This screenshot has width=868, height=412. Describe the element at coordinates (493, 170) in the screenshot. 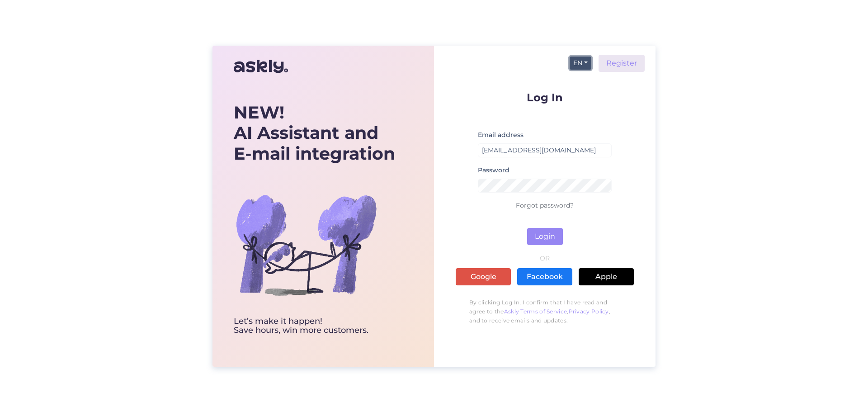

I see `label: Password` at that location.